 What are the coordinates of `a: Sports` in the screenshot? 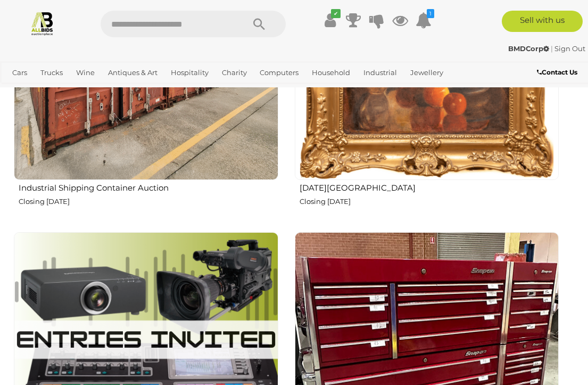 It's located at (57, 90).